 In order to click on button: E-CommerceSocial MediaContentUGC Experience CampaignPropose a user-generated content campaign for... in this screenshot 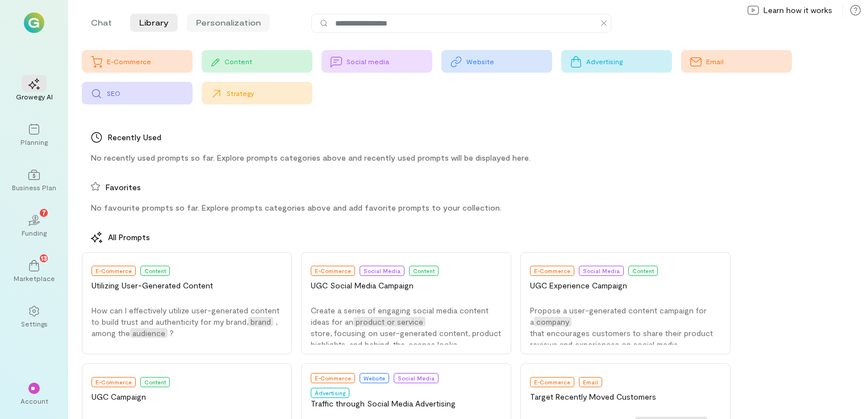, I will do `click(625, 303)`.